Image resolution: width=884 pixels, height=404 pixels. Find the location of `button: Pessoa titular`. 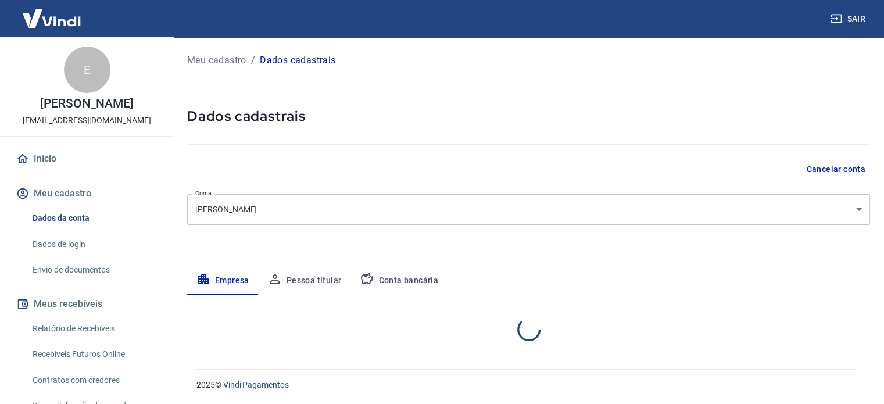

button: Pessoa titular is located at coordinates (305, 281).